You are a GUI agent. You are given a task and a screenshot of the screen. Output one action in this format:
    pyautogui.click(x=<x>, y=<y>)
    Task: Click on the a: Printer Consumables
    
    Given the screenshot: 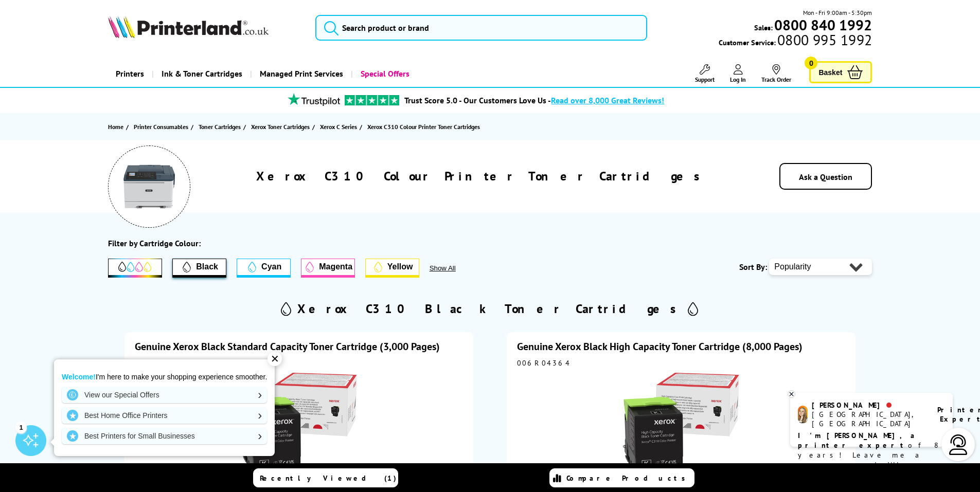 What is the action you would take?
    pyautogui.click(x=162, y=127)
    